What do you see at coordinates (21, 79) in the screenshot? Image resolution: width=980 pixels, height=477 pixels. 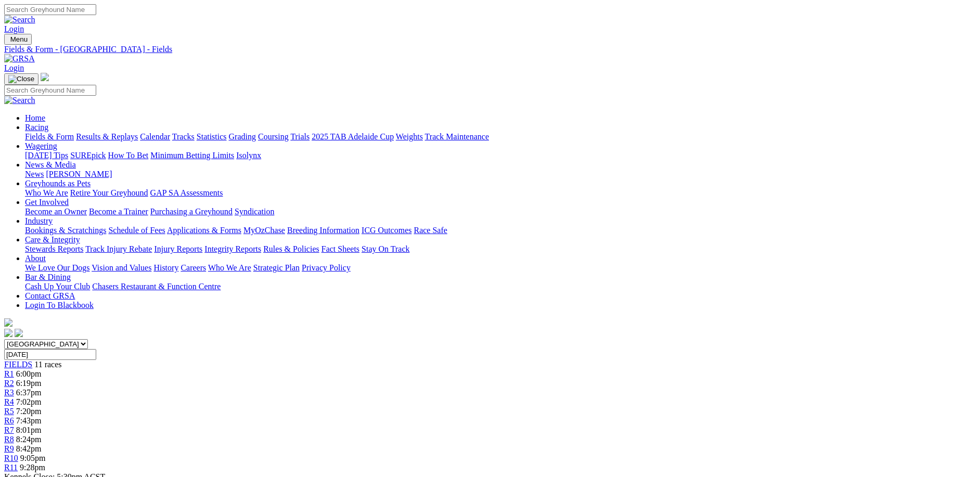 I see `img: Close` at bounding box center [21, 79].